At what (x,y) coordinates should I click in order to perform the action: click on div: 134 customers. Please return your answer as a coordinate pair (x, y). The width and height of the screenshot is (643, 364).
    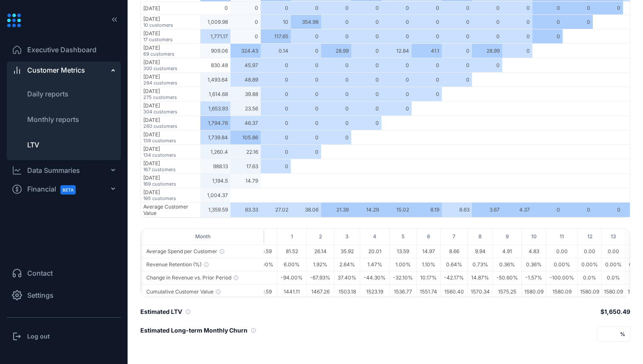
    Looking at the image, I should click on (172, 155).